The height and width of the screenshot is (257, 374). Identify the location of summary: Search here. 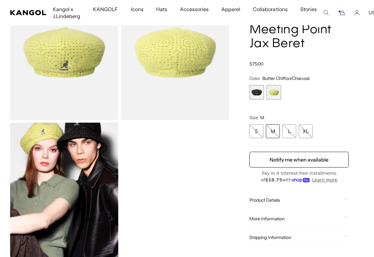
(326, 13).